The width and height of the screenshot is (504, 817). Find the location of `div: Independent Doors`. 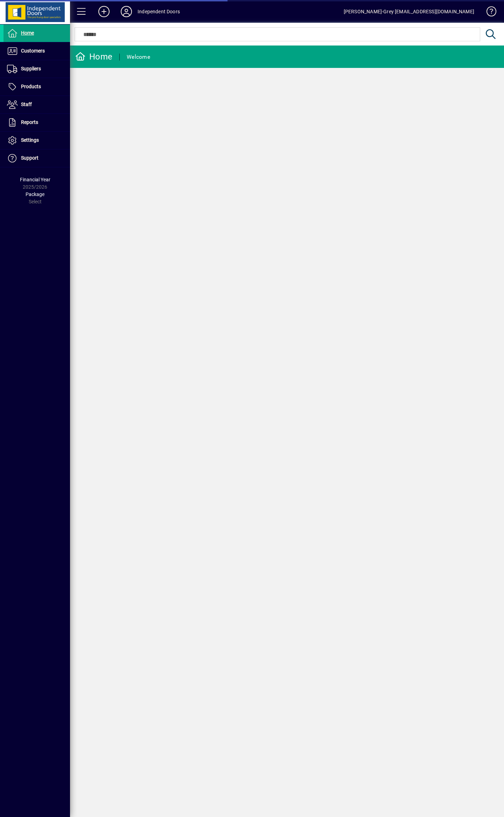

div: Independent Doors is located at coordinates (158, 11).